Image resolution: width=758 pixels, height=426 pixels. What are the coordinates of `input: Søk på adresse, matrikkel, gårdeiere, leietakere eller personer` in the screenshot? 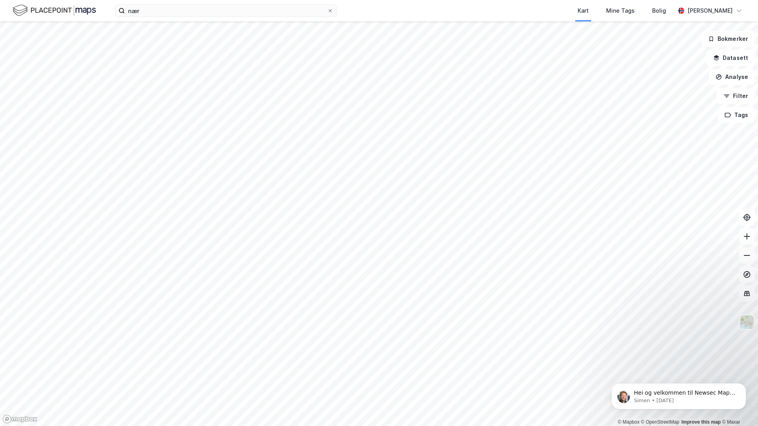 It's located at (226, 11).